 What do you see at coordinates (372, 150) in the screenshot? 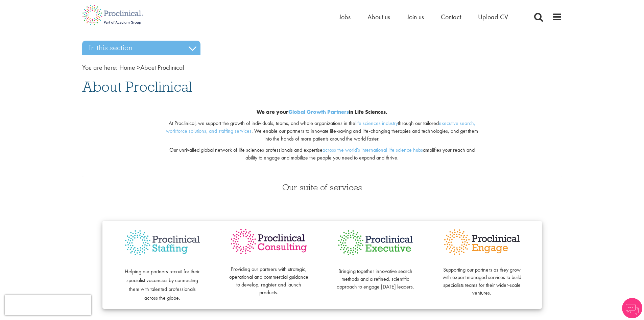
I see `a: across the world's international life science hubs` at bounding box center [372, 150].